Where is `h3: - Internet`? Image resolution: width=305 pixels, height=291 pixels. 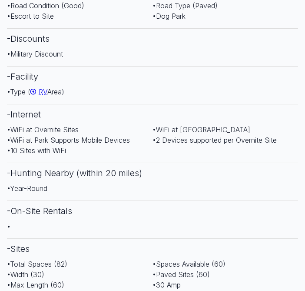 h3: - Internet is located at coordinates (153, 114).